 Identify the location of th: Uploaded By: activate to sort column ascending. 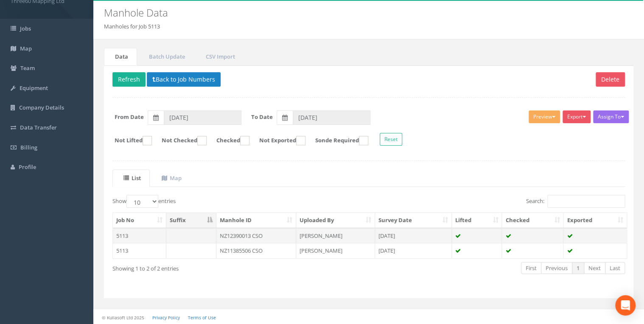
(336, 220).